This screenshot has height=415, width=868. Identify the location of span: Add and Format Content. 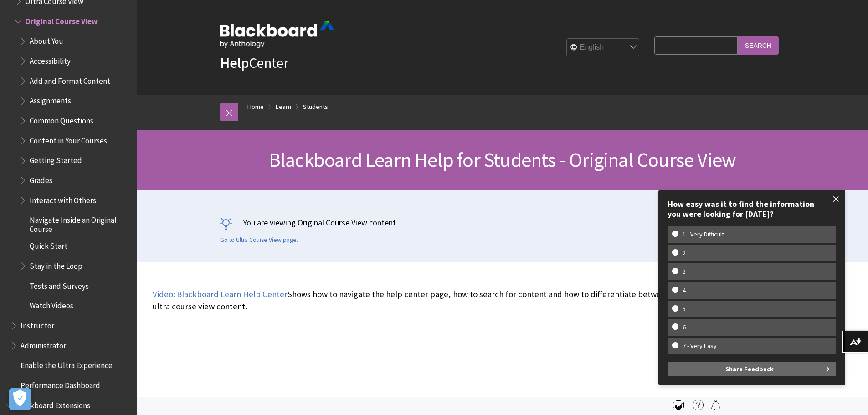
(70, 79).